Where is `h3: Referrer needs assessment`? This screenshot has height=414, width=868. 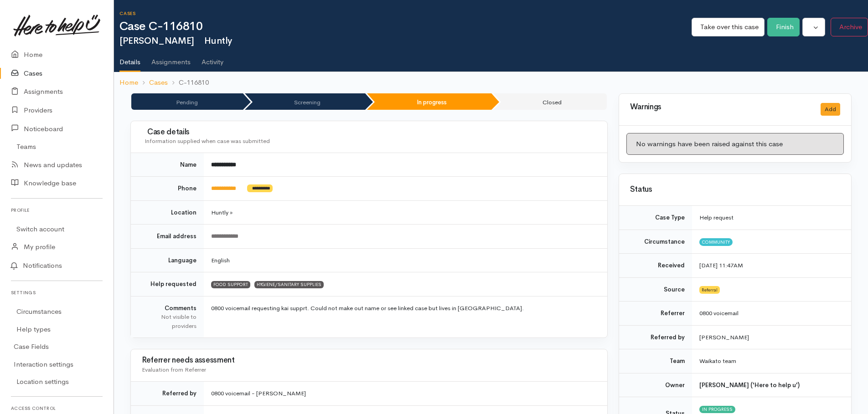 h3: Referrer needs assessment is located at coordinates (369, 360).